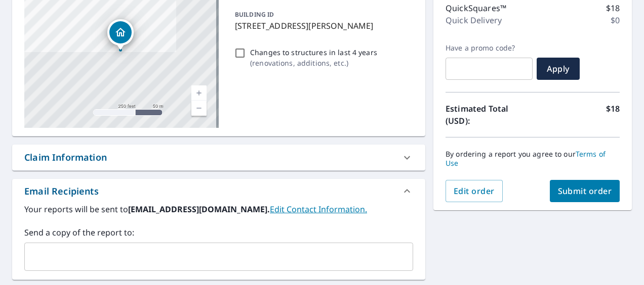 This screenshot has width=644, height=285. Describe the element at coordinates (489, 115) in the screenshot. I see `p: Estimated Total (USD):` at that location.